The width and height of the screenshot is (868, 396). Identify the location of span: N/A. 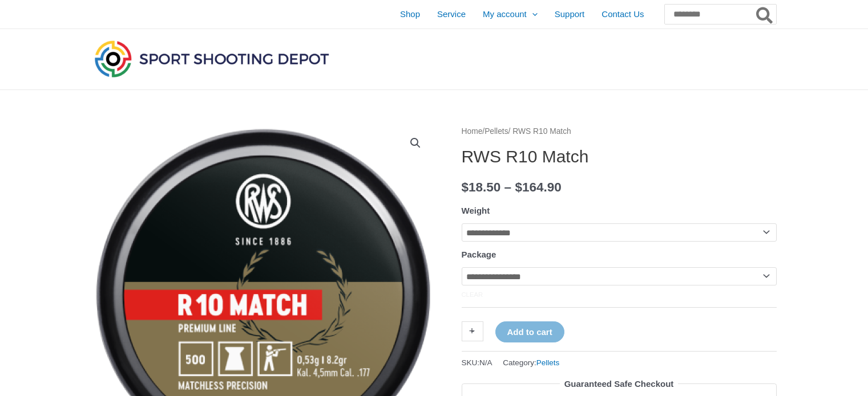
(485, 363).